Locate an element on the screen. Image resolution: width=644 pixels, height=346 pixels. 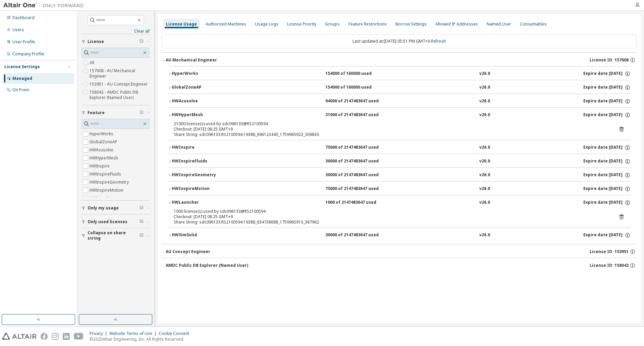
button: Collapse on share string is located at coordinates (115, 236).